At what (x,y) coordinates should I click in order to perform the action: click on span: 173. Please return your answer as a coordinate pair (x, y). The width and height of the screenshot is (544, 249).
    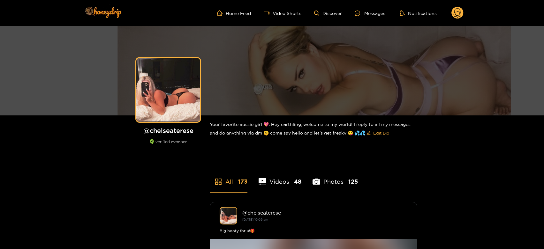
    Looking at the image, I should click on (243, 182).